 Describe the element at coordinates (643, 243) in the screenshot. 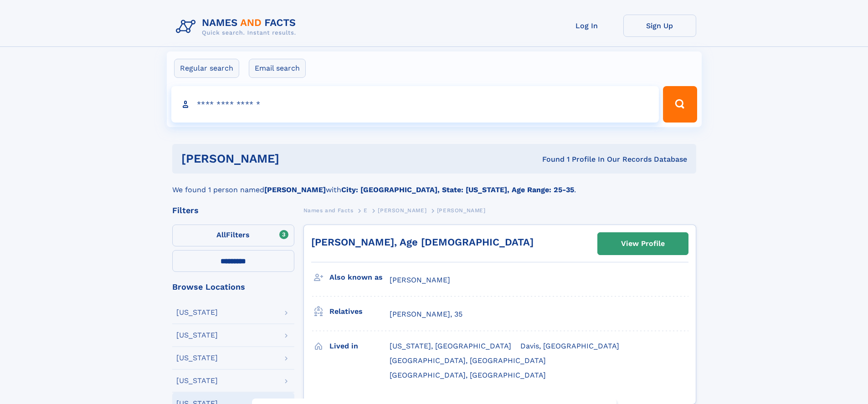

I see `a: View Profile` at that location.